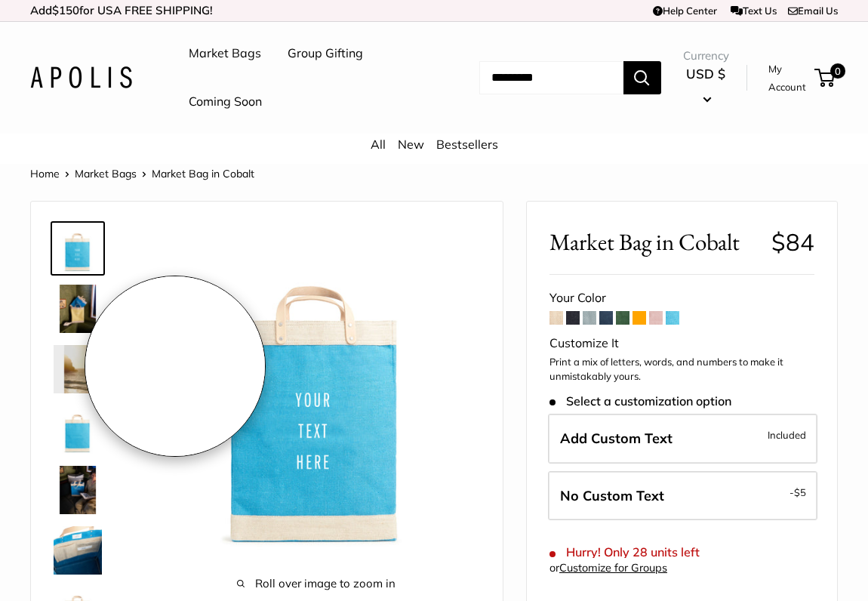 This screenshot has width=868, height=601. What do you see at coordinates (612, 495) in the screenshot?
I see `span: No Custom Text` at bounding box center [612, 495].